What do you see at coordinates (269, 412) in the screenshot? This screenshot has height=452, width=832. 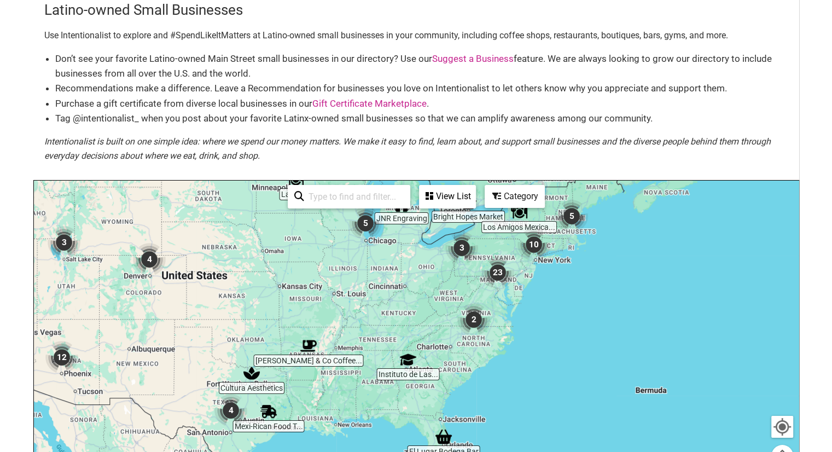 I see `div: Mexi-Rican Food Truck` at bounding box center [269, 412].